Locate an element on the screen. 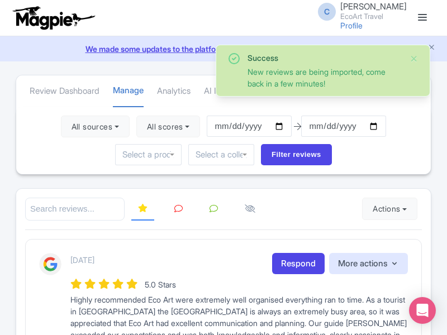 Image resolution: width=447 pixels, height=335 pixels. img: Google Logo is located at coordinates (50, 264).